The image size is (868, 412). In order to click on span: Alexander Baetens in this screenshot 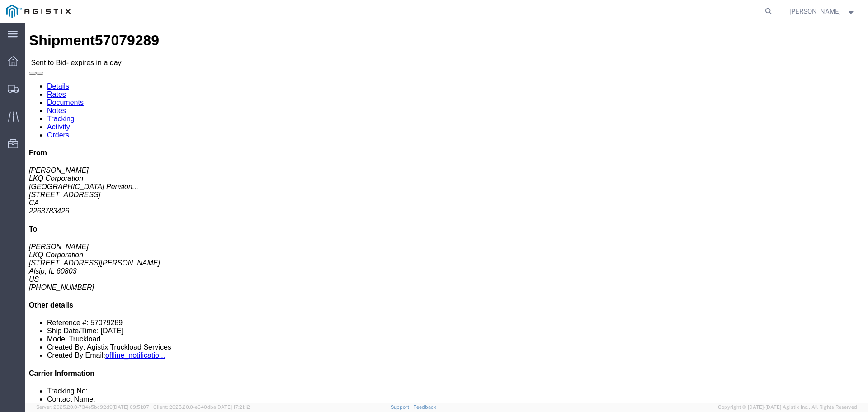, I will do `click(815, 11)`.